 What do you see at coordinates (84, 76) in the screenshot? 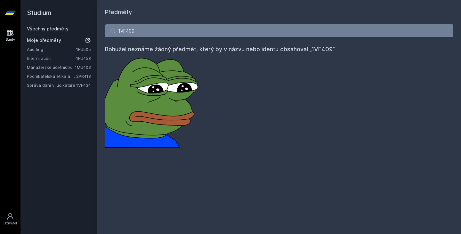
I see `a: 2PR418` at bounding box center [84, 76].